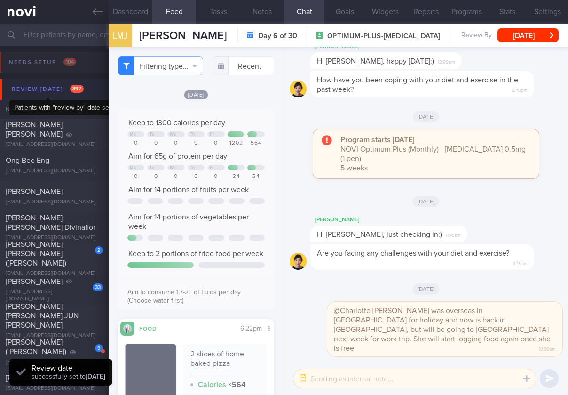 This screenshot has width=568, height=395. What do you see at coordinates (27, 160) in the screenshot?
I see `span: Ong Bee Eng` at bounding box center [27, 160].